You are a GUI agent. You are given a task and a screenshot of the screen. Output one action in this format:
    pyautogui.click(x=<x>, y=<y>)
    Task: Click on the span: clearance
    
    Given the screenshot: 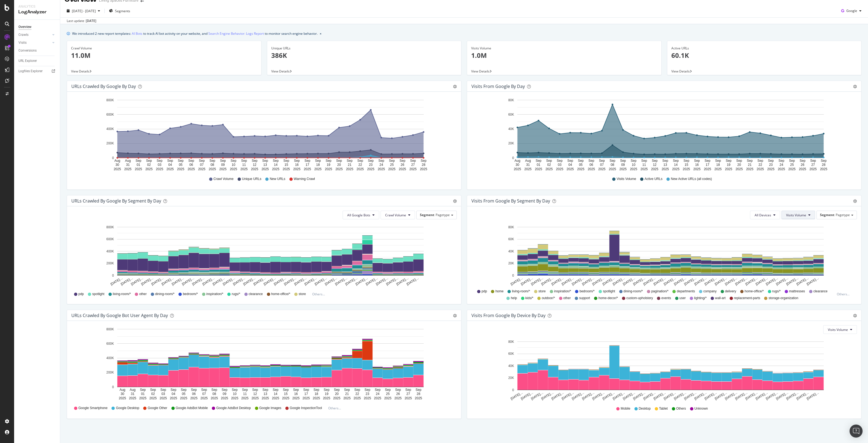 What is the action you would take?
    pyautogui.click(x=820, y=291)
    